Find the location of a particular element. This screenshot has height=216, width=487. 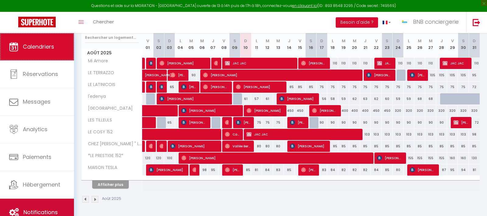

a: Chercher is located at coordinates (103, 23).